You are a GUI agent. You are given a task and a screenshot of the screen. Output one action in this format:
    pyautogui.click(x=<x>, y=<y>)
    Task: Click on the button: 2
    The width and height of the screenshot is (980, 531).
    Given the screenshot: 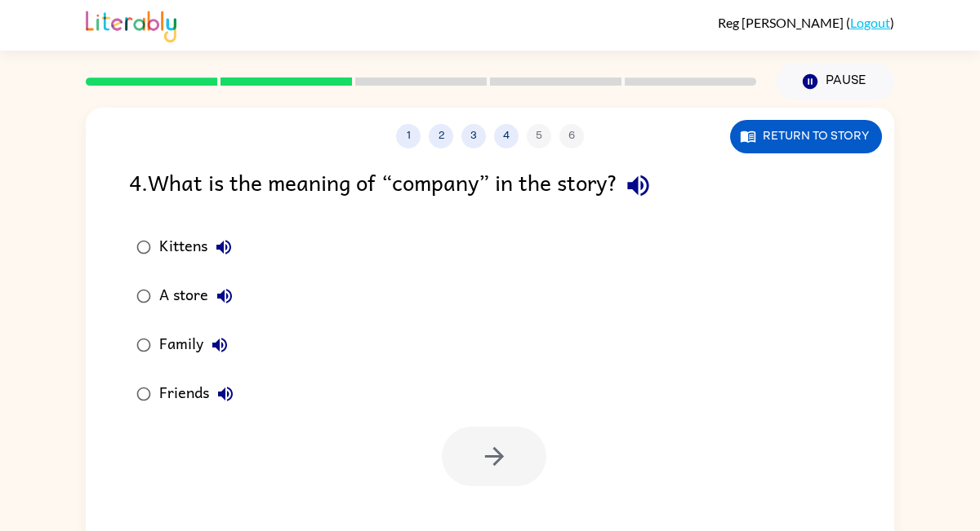 What is the action you would take?
    pyautogui.click(x=441, y=136)
    